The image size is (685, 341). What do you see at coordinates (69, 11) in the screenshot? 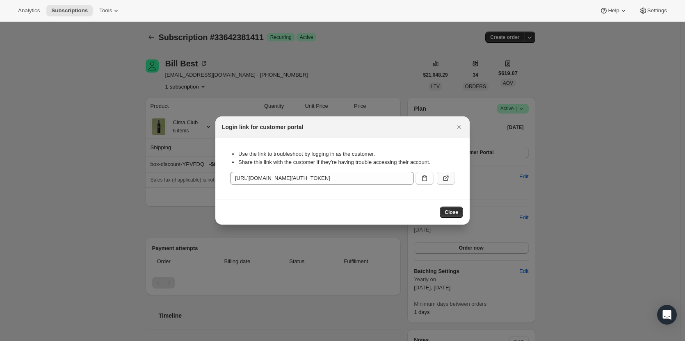
I see `span: Subscriptions` at bounding box center [69, 11].